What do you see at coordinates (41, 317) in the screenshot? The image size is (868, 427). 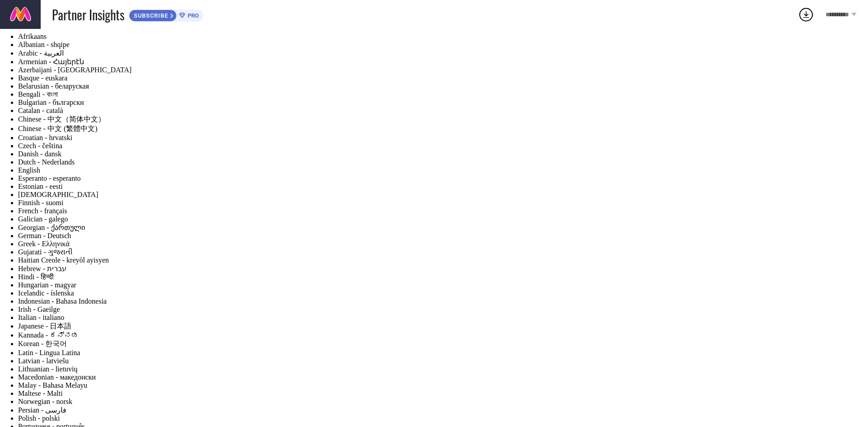 I see `a: Italian - italiano` at bounding box center [41, 317].